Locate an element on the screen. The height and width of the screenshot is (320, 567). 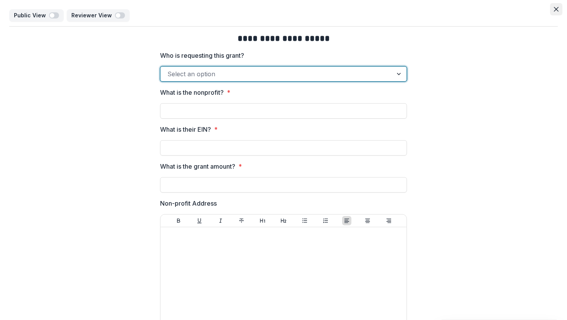
p: What is their EIN? is located at coordinates (185, 130).